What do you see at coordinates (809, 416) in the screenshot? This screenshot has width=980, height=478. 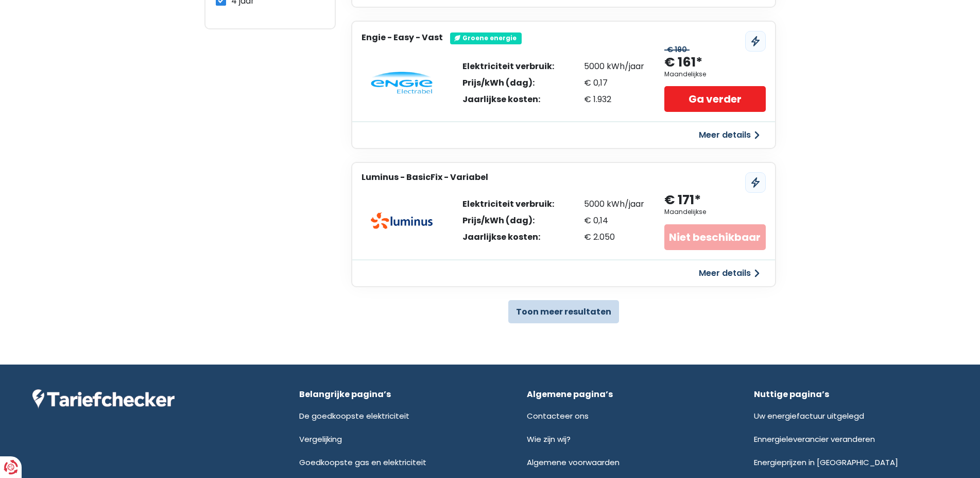 I see `a: Uw energiefactuur uitgelegd` at bounding box center [809, 416].